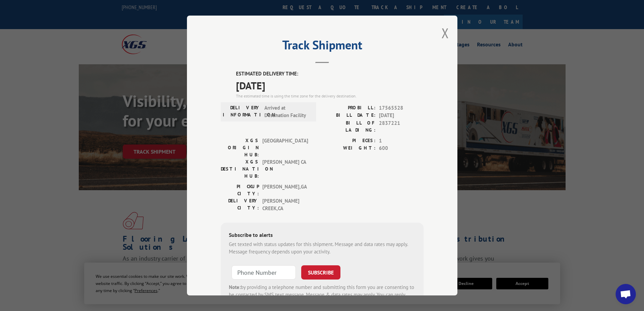 The height and width of the screenshot is (311, 644). Describe the element at coordinates (330, 96) in the screenshot. I see `div: The estimated time is using the time zone for the delivery destination.` at that location.